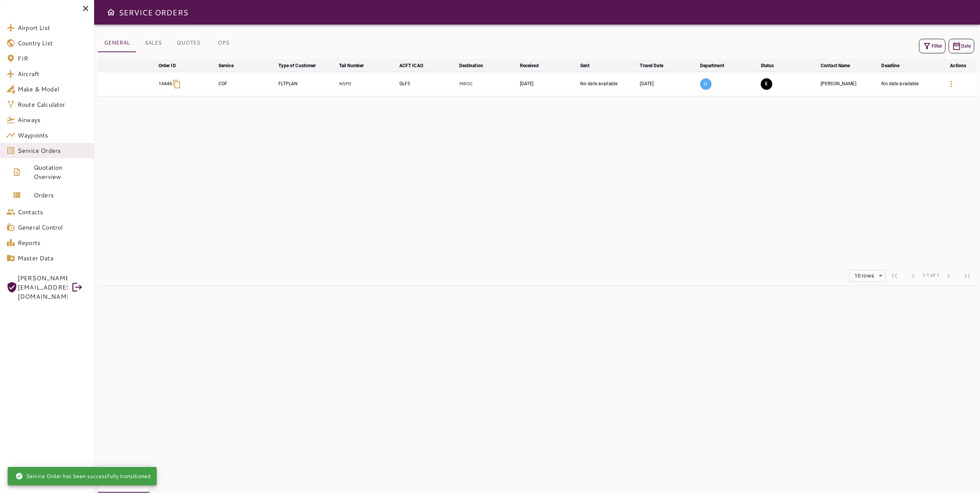 Image resolution: width=980 pixels, height=493 pixels. Describe the element at coordinates (488, 84) in the screenshot. I see `p: MROC` at that location.